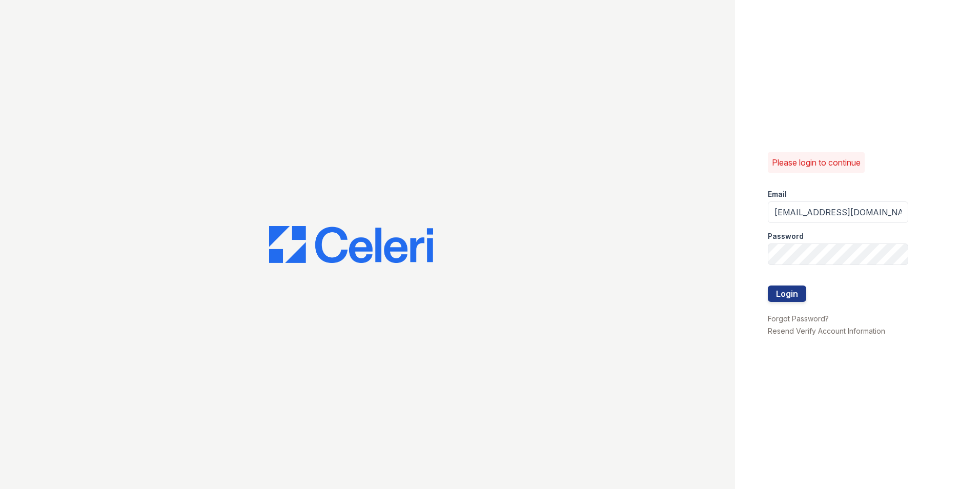 This screenshot has width=980, height=489. Describe the element at coordinates (798, 318) in the screenshot. I see `a: Forgot Password?` at that location.